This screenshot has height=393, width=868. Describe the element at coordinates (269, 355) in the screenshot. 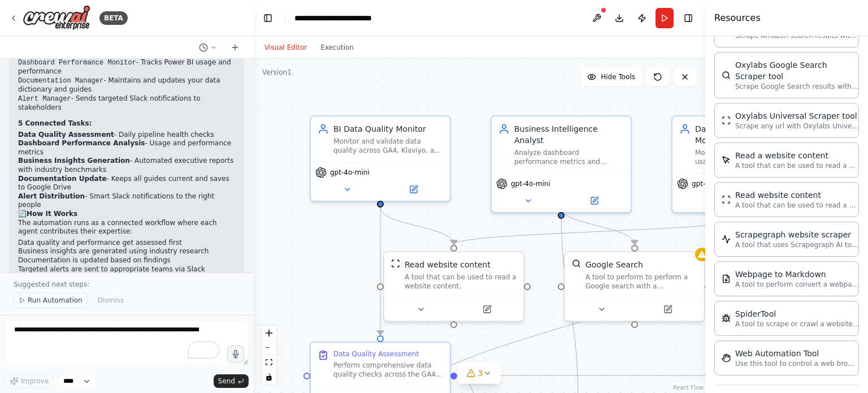

I see `div: React Flow controls` at that location.